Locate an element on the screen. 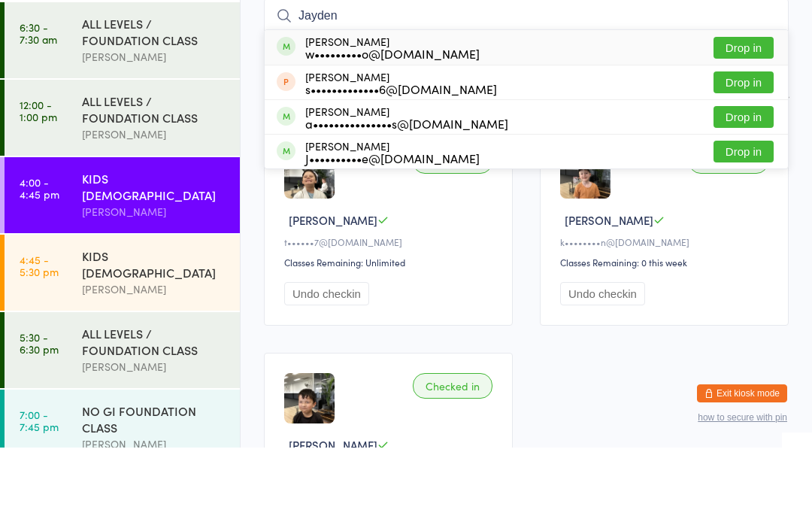  div: t•••••• is located at coordinates (390, 313).